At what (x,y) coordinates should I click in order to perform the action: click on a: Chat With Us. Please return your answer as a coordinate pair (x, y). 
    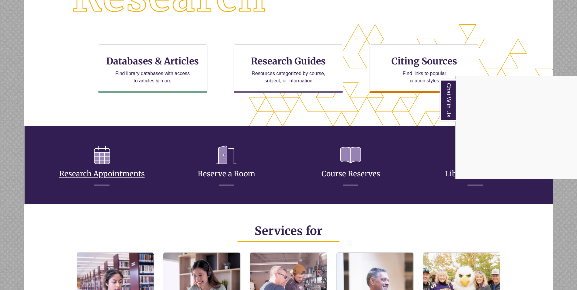
    Looking at the image, I should click on (448, 100).